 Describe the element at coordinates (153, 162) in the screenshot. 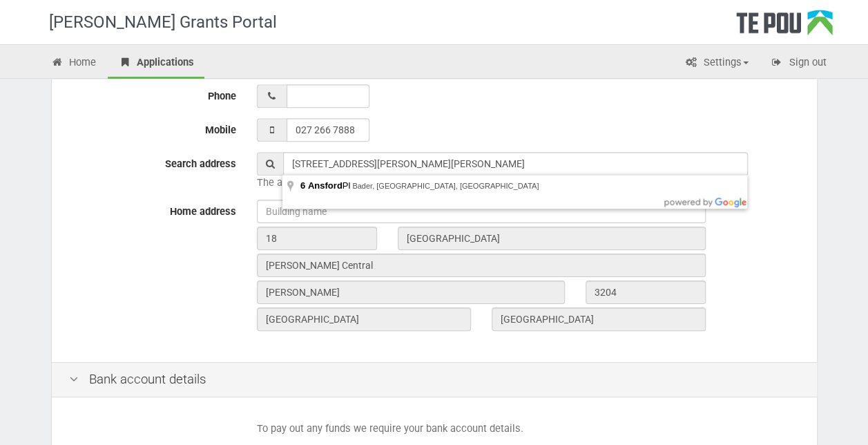

I see `label: Search address` at that location.